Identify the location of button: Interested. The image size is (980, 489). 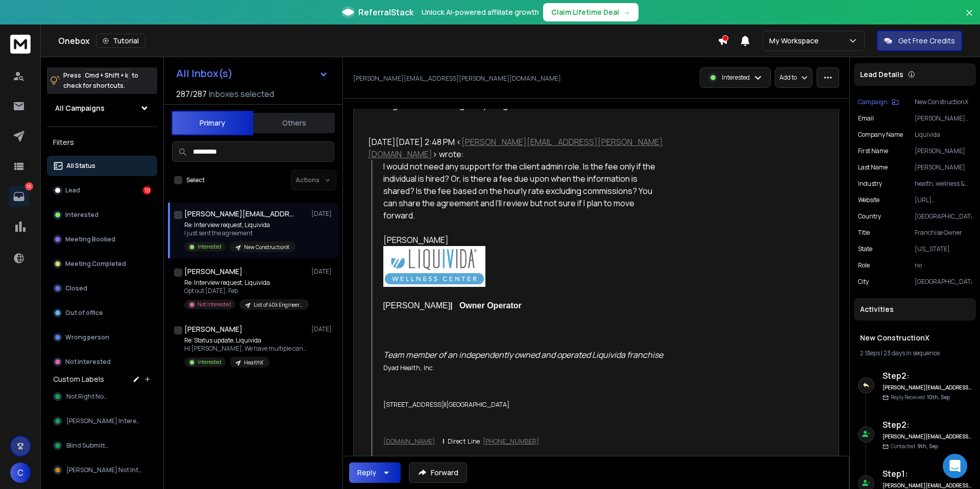
(102, 215).